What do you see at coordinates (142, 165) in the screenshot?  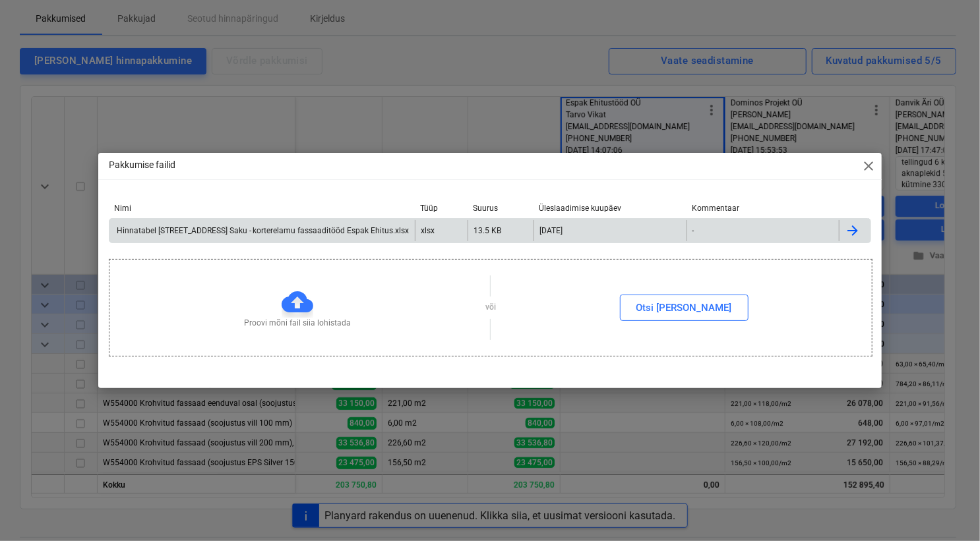 I see `p: Pakkumise failid` at bounding box center [142, 165].